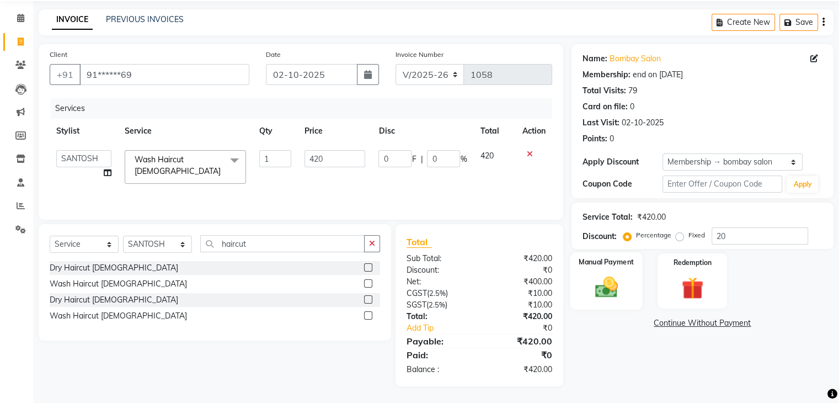 The height and width of the screenshot is (403, 839). I want to click on div: Total Visits:, so click(604, 90).